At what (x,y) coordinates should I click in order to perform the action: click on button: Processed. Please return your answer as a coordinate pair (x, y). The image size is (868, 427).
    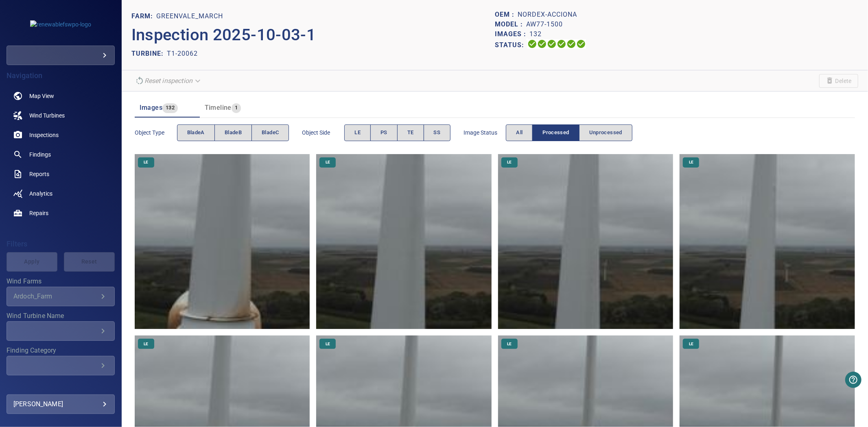
    Looking at the image, I should click on (555, 132).